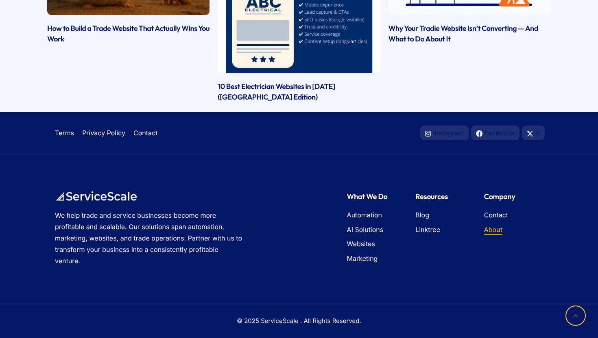  What do you see at coordinates (150, 238) in the screenshot?
I see `p: We help trade and service businesses become more profitable and scalable. Our solutions span auto...` at bounding box center [150, 238].